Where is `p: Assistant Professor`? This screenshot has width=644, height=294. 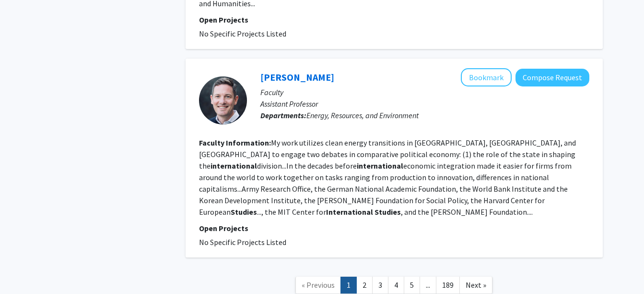
p: Assistant Professor is located at coordinates (425, 104).